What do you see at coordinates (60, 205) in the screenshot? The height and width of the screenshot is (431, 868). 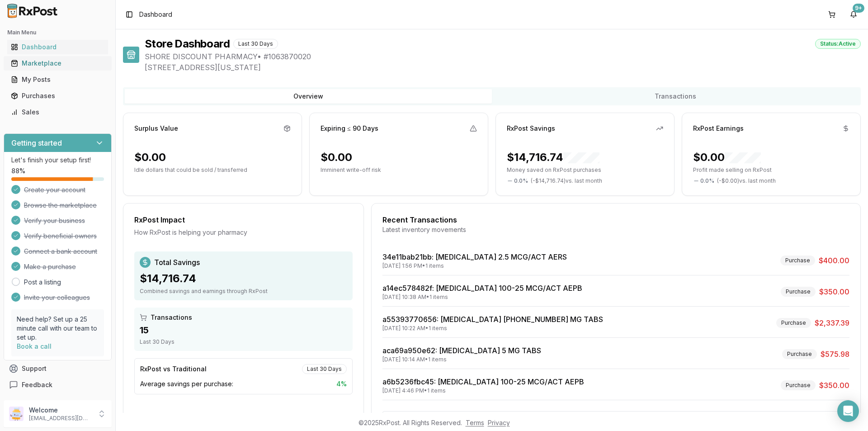 I see `span: Browse the marketplace` at bounding box center [60, 205].